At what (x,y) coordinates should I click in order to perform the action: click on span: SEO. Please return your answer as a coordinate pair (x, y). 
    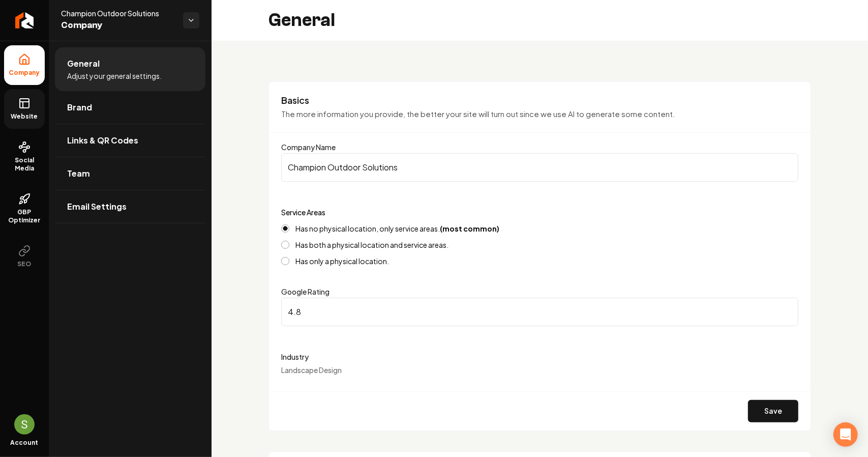
    Looking at the image, I should click on (24, 264).